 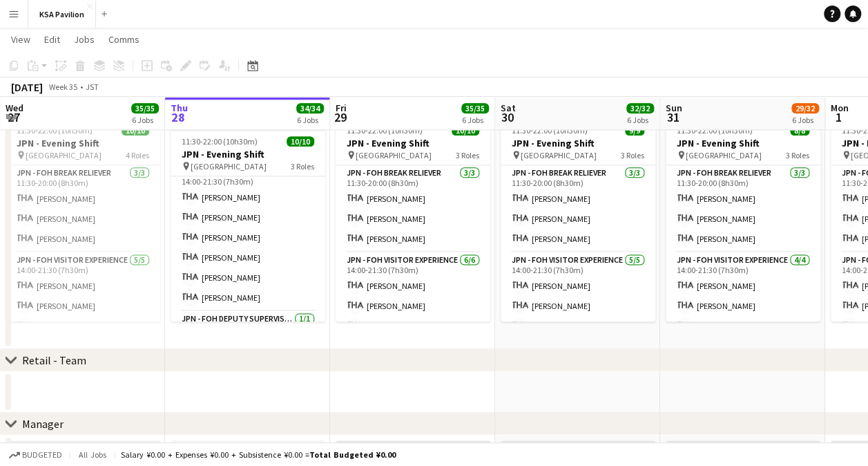 What do you see at coordinates (35, 455) in the screenshot?
I see `button: Budgeted` at bounding box center [35, 455].